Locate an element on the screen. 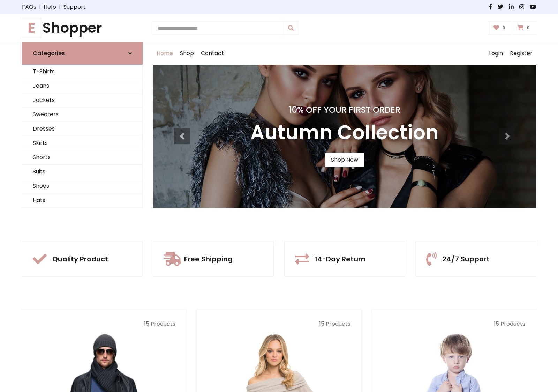  a: T-Shirts is located at coordinates (82, 72).